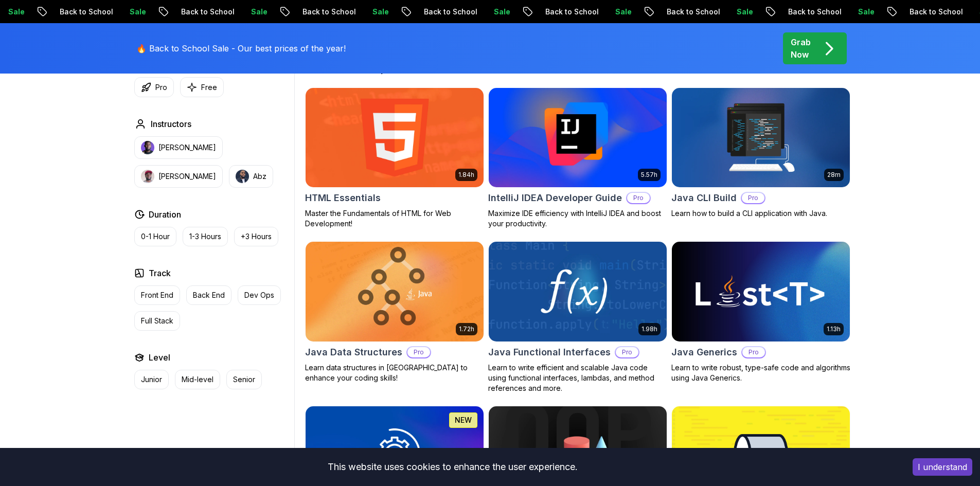  What do you see at coordinates (202, 87) in the screenshot?
I see `button: Free` at bounding box center [202, 87].